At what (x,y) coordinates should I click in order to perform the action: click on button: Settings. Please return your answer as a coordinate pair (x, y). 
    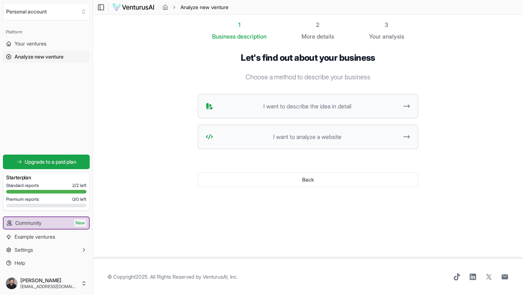
    Looking at the image, I should click on (46, 250).